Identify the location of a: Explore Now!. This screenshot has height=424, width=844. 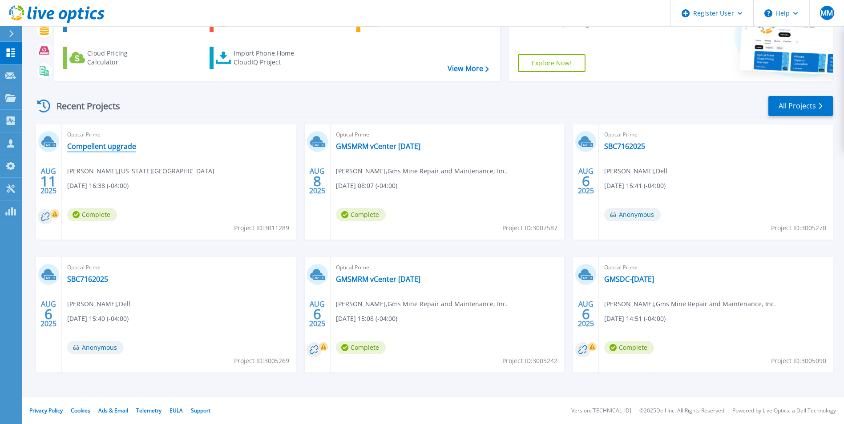
(552, 63).